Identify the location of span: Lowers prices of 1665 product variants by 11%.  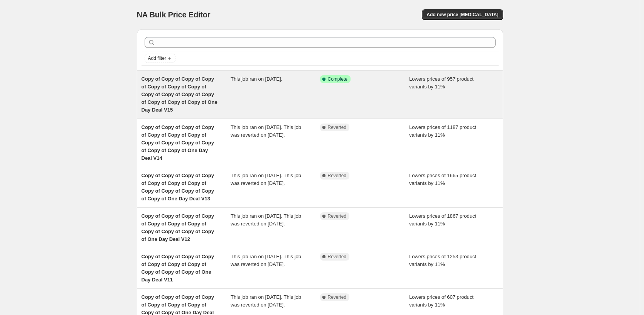
(443, 179).